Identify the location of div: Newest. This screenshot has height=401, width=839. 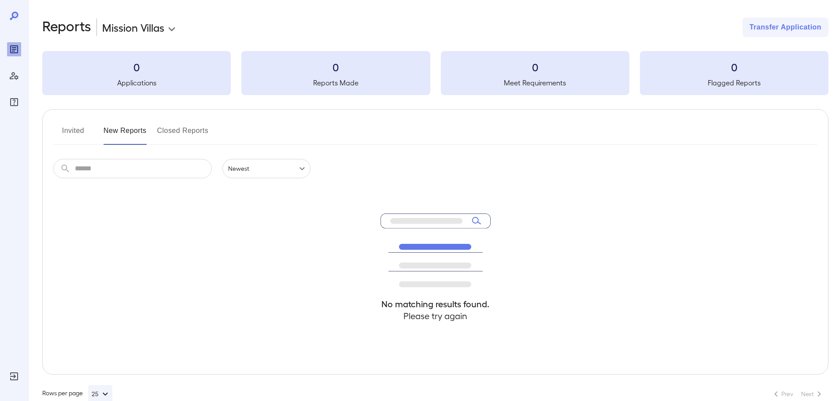
(267, 169).